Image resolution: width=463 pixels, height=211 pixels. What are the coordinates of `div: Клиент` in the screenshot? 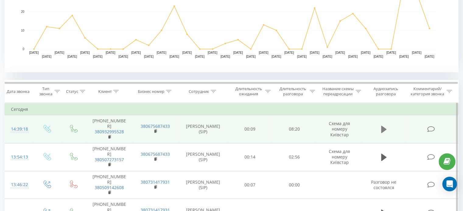 It's located at (105, 92).